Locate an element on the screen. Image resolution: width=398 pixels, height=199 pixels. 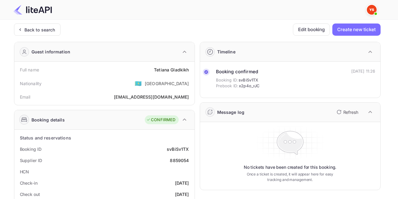
span: svBiSv1TX is located at coordinates (249, 80).